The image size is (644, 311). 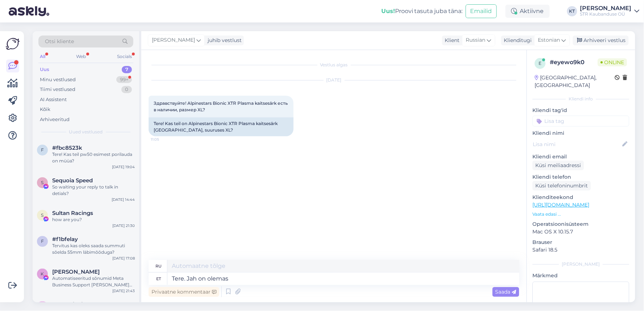 What do you see at coordinates (58, 90) in the screenshot?
I see `div: Tiimi vestlused` at bounding box center [58, 90].